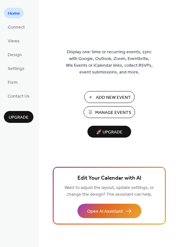 The height and width of the screenshot is (247, 180). I want to click on a: Settings, so click(16, 68).